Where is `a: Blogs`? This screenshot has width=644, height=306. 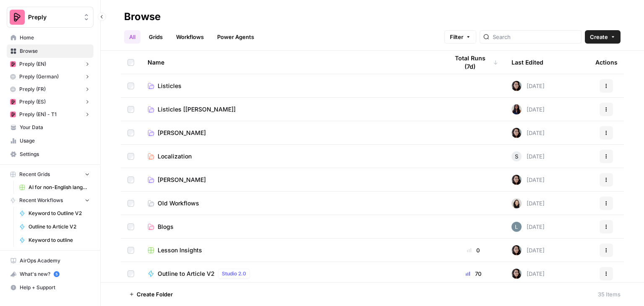 a: Blogs is located at coordinates (291, 227).